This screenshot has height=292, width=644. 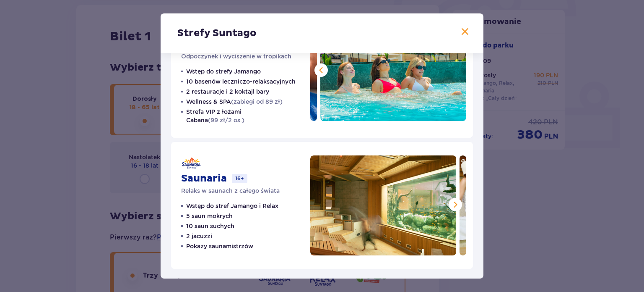 I want to click on p: 16+, so click(x=239, y=179).